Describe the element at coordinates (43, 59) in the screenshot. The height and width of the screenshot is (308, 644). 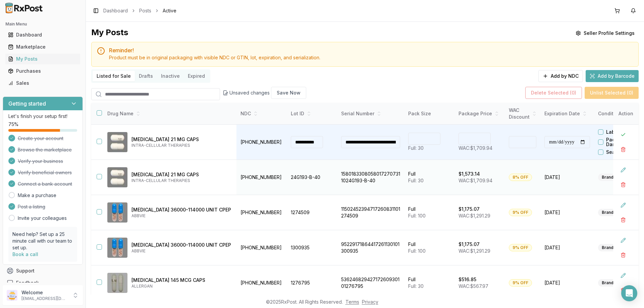
I see `a: My Posts` at that location.